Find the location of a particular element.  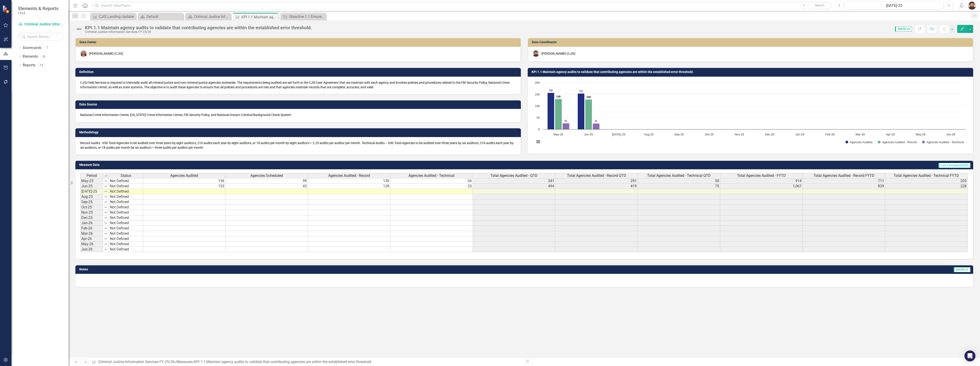

text: Jun-25 is located at coordinates (588, 134).